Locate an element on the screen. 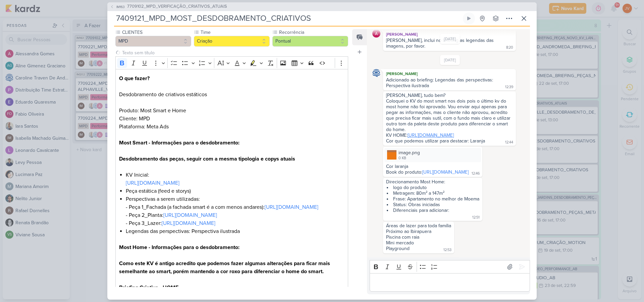 This screenshot has height=302, width=644. button: Pontual is located at coordinates (311, 41).